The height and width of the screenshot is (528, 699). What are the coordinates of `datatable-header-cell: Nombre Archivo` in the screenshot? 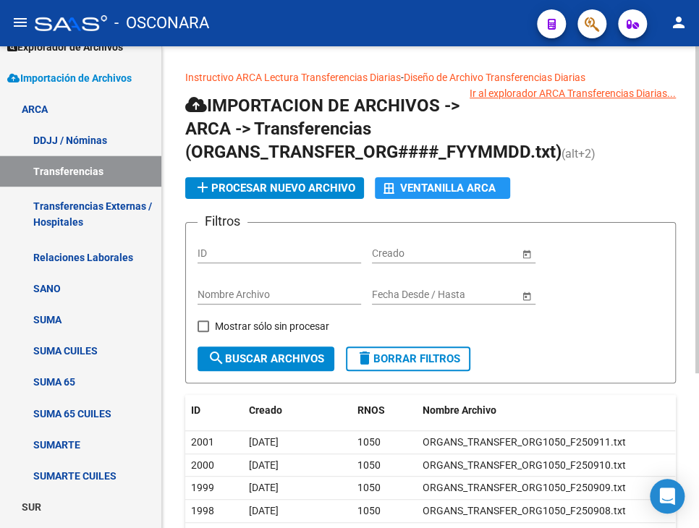 It's located at (544, 410).